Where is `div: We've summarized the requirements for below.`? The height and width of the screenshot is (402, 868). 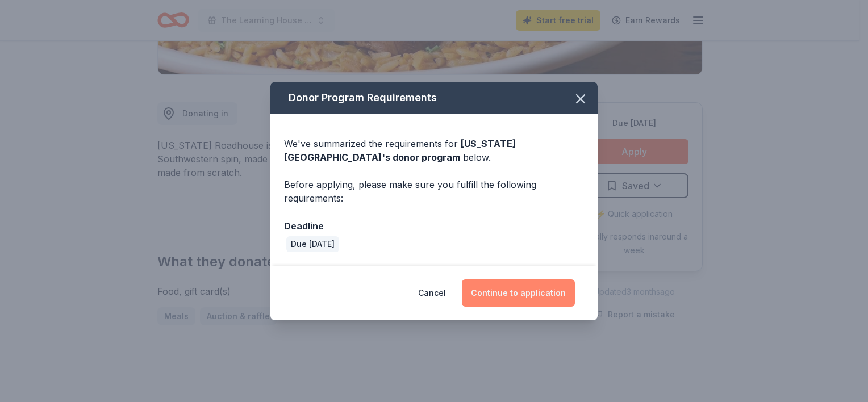
div: We've summarized the requirements for below. is located at coordinates (434, 150).